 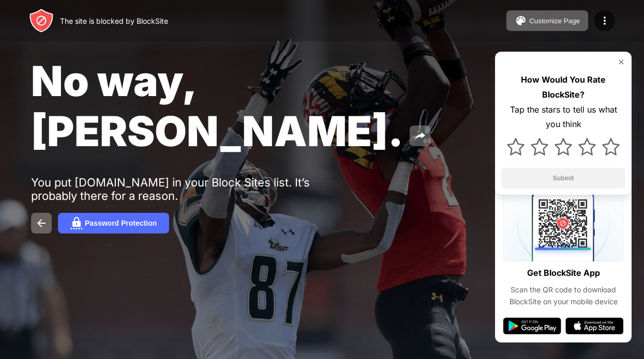 I want to click on img: menu-icon.svg, so click(x=604, y=21).